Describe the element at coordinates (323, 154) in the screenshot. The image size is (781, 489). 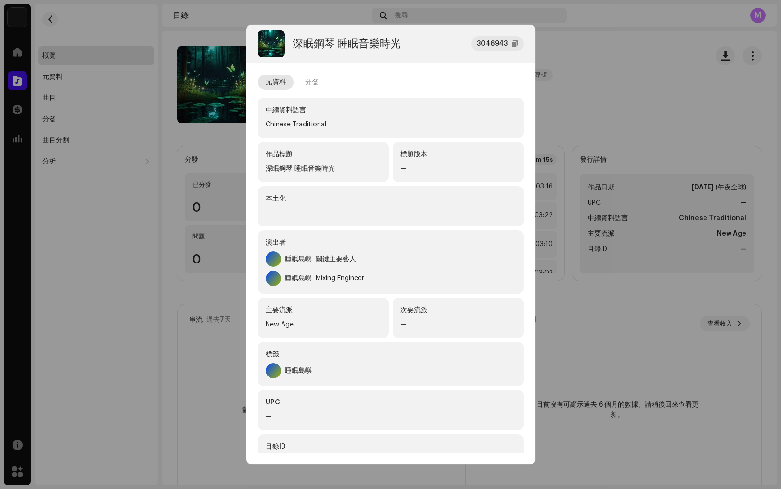
I see `div: 作品標題` at that location.